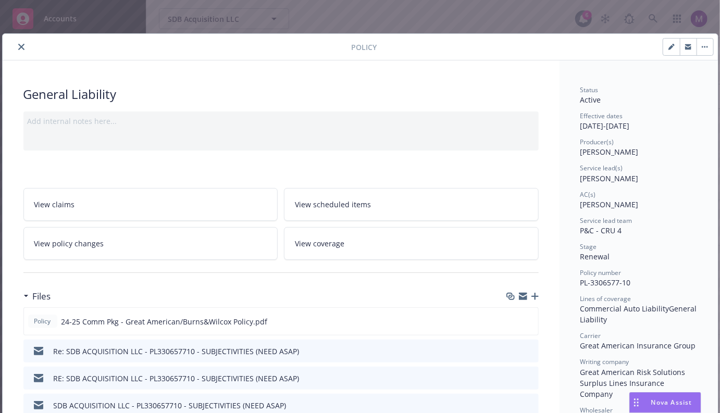  Describe the element at coordinates (590, 99) in the screenshot. I see `span: Active` at that location.